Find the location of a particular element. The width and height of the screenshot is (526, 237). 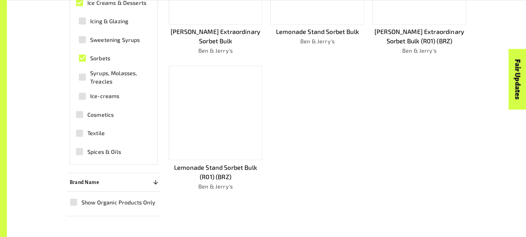

span: Sorbets is located at coordinates (100, 58).